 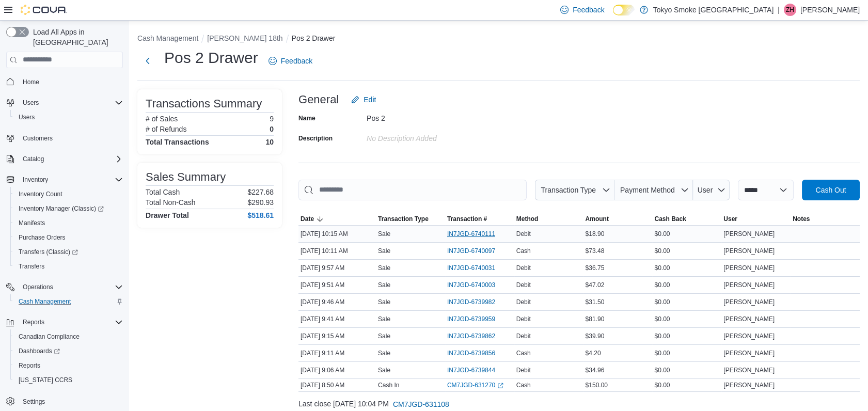 I want to click on button: Users, so click(x=64, y=103).